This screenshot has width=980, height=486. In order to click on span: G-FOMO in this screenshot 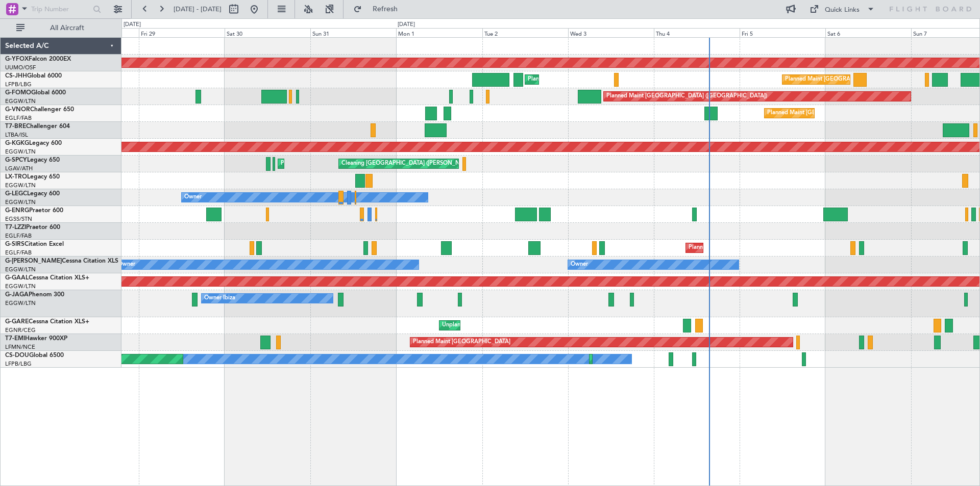, I will do `click(18, 93)`.